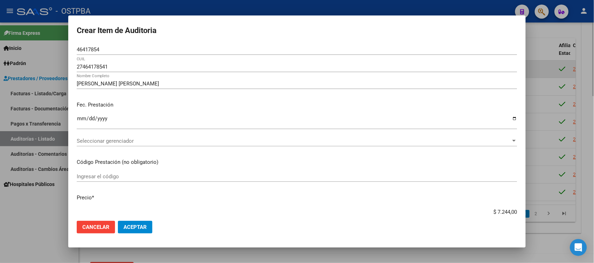 This screenshot has height=263, width=594. What do you see at coordinates (297, 31) in the screenshot?
I see `h2: Crear Item de Auditoria` at bounding box center [297, 31].